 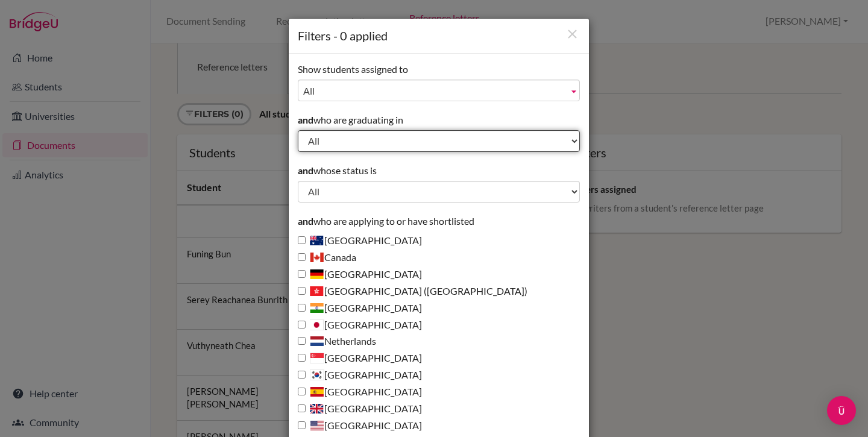 I want to click on span: Singapore, so click(x=317, y=358).